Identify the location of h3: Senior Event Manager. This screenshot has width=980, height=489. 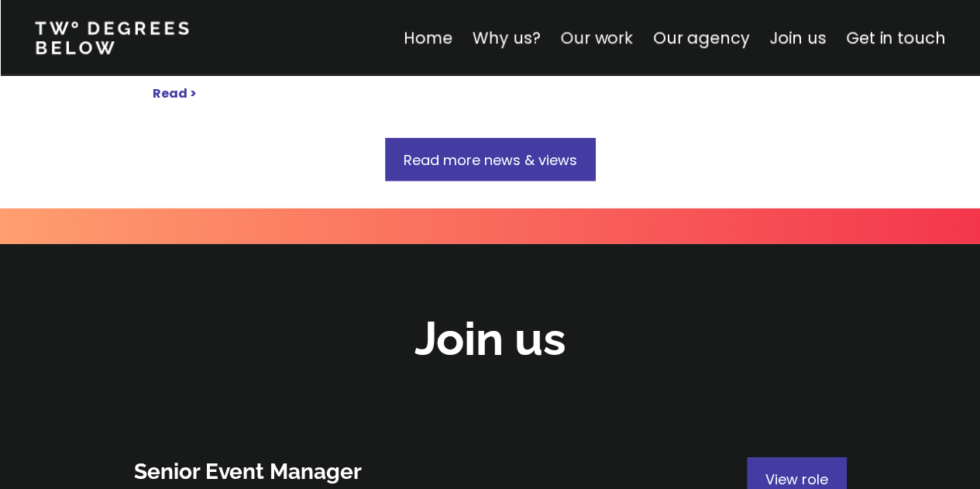
(440, 472).